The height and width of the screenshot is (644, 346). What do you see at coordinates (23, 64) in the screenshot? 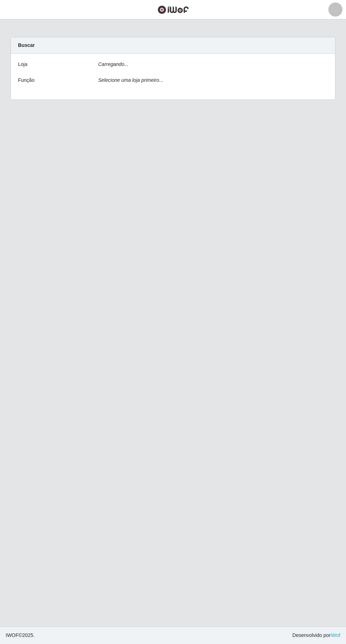
I see `label: Loja` at bounding box center [23, 64].